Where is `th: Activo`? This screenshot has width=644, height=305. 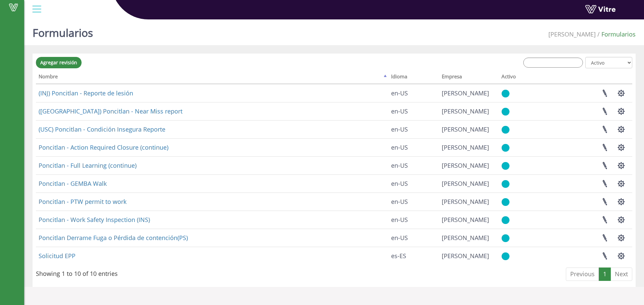 th: Activo is located at coordinates (521, 77).